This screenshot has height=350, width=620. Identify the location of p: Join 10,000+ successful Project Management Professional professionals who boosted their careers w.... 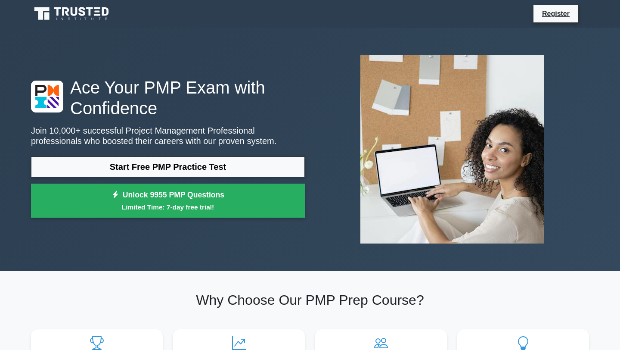
(168, 136).